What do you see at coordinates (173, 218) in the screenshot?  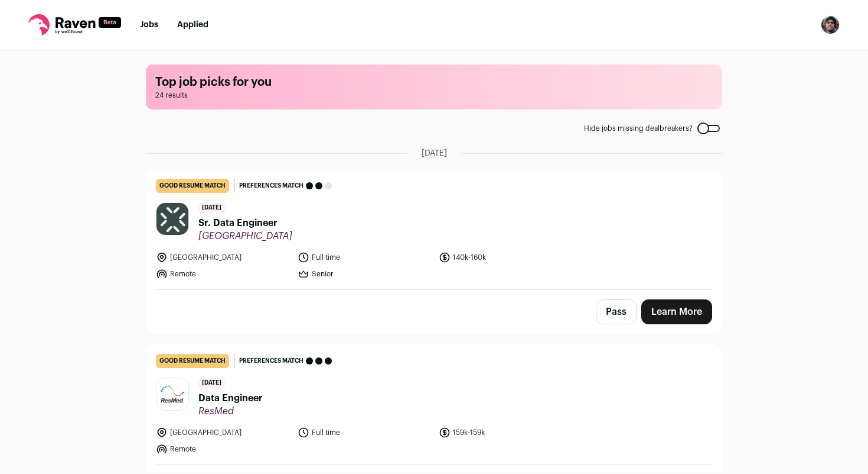 I see `img: 5508cab606e18d38c8c121c82faa603dd00263056cebf659ea38bbbb5b961e26.jpg` at bounding box center [173, 218].